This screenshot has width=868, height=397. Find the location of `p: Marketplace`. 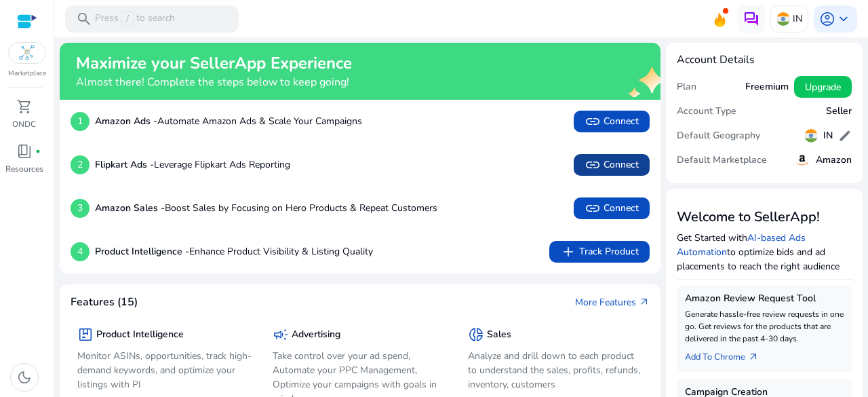

p: Marketplace is located at coordinates (27, 73).